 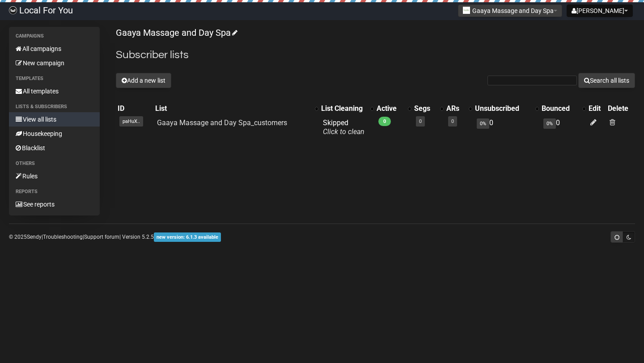 I want to click on div: List, so click(x=233, y=109).